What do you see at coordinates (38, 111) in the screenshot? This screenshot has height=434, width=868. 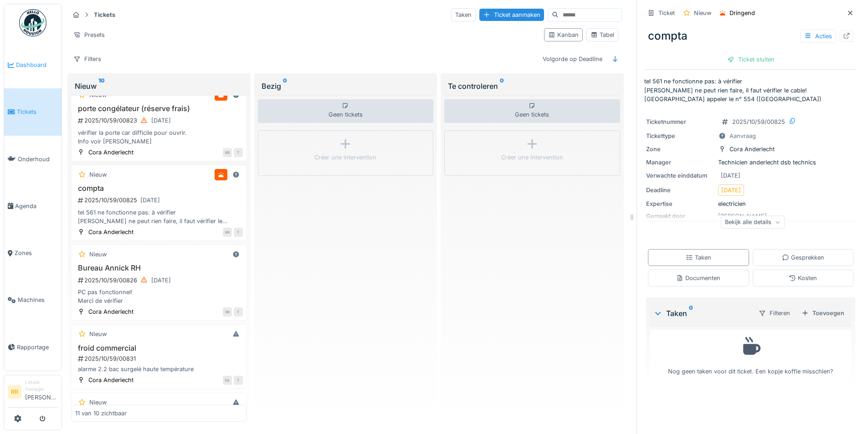 I see `span: Tickets` at bounding box center [38, 111].